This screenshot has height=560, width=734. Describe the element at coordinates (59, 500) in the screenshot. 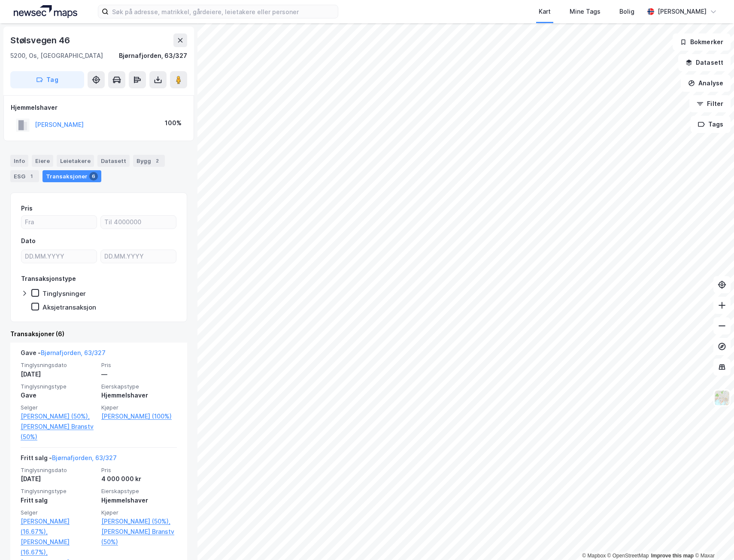

I see `div: Fritt salg` at that location.